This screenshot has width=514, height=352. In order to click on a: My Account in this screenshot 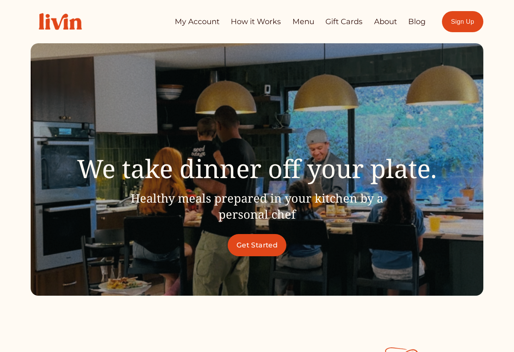, I will do `click(197, 21)`.